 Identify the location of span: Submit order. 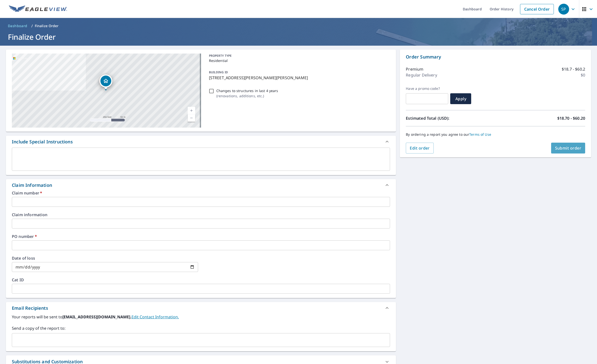
(568, 148).